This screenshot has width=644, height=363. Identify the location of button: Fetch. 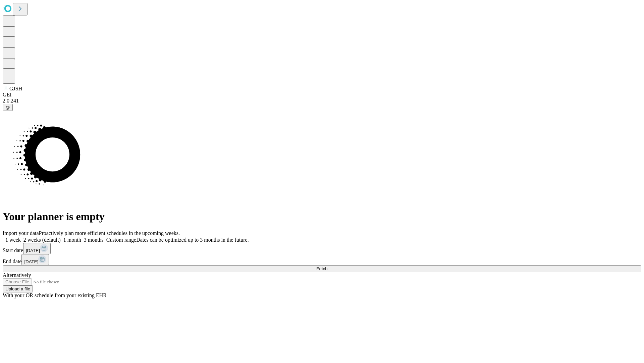
(322, 269).